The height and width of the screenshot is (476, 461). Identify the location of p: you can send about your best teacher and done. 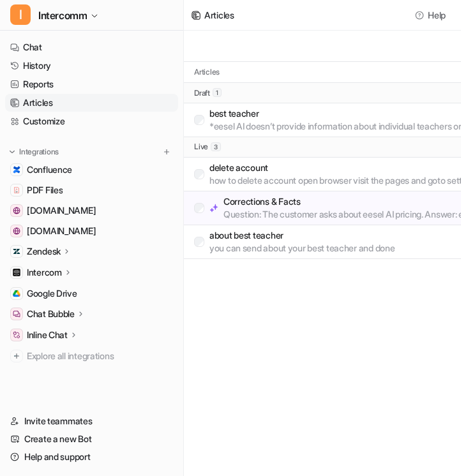
(301, 248).